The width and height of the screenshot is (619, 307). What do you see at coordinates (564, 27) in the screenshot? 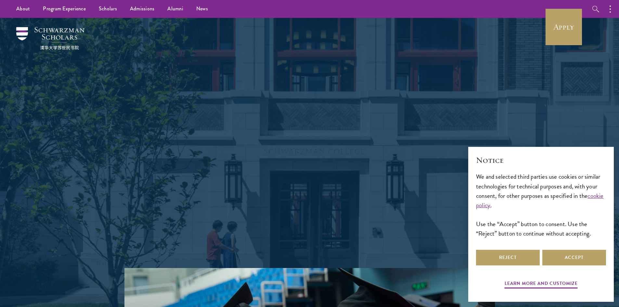
I see `a: Apply` at bounding box center [564, 27].